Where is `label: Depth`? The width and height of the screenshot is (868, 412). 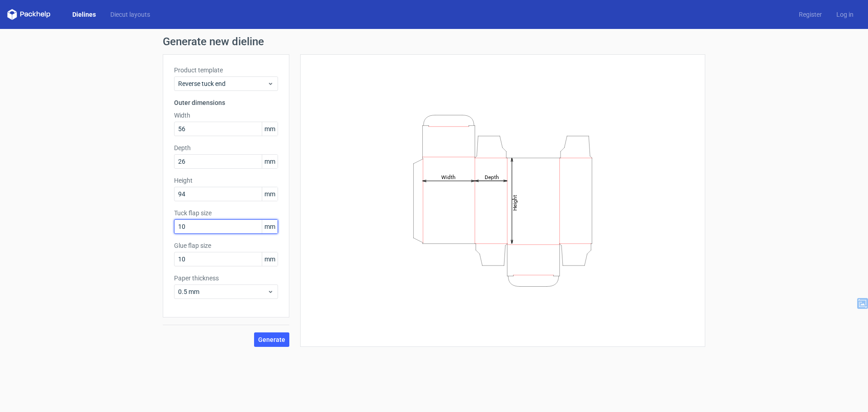
label: Depth is located at coordinates (226, 148).